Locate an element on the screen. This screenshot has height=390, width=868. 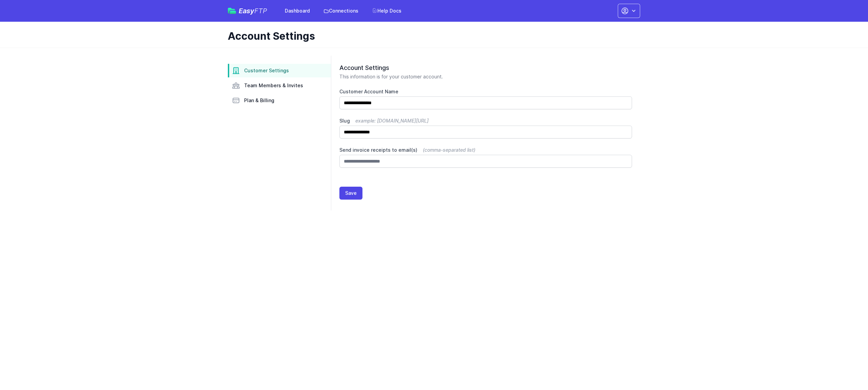
a: EasyFTP is located at coordinates (248, 11).